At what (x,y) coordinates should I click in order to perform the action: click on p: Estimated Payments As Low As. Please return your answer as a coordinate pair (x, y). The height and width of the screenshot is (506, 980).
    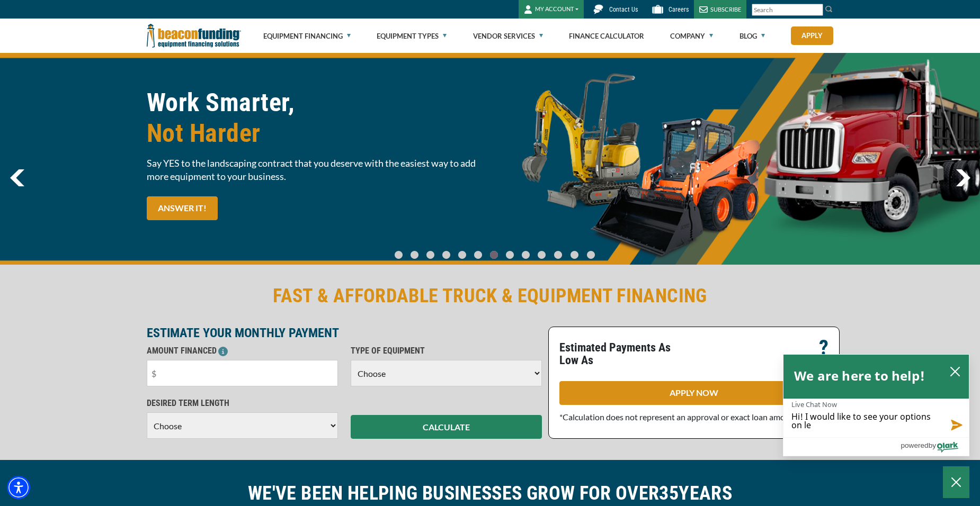
    Looking at the image, I should click on (623, 354).